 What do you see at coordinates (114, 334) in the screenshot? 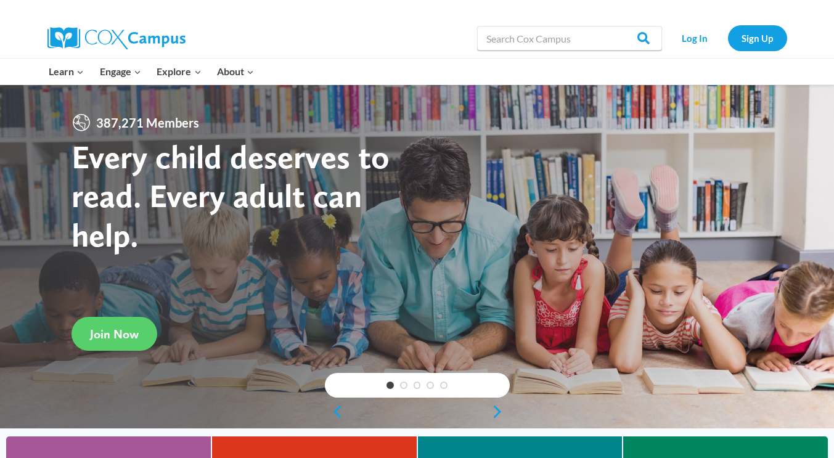
I see `span: Join Now` at bounding box center [114, 334].